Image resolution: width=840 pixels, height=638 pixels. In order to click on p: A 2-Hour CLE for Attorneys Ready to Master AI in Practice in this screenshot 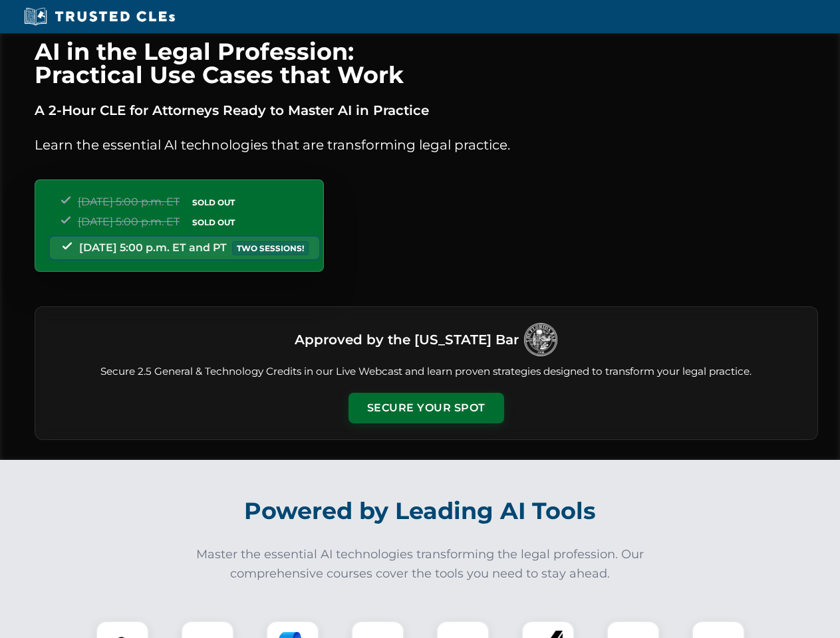, I will do `click(426, 111)`.